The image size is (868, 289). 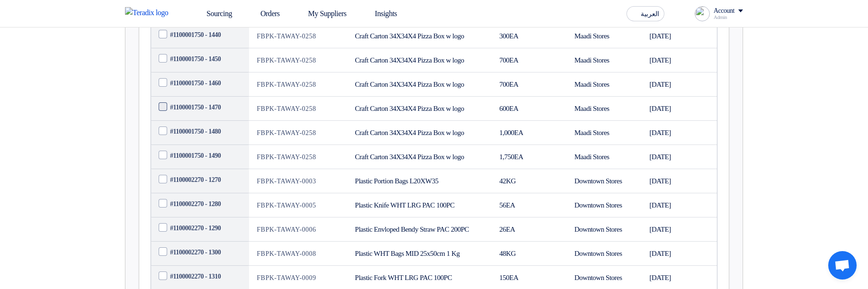 What do you see at coordinates (321, 14) in the screenshot?
I see `a: My Suppliers` at bounding box center [321, 14].